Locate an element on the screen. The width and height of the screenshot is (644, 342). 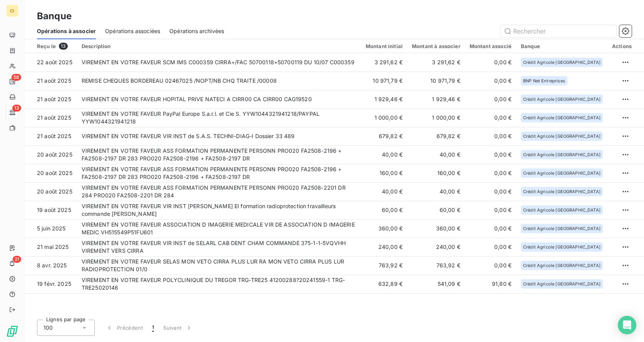
a: 13 is located at coordinates (12, 113).